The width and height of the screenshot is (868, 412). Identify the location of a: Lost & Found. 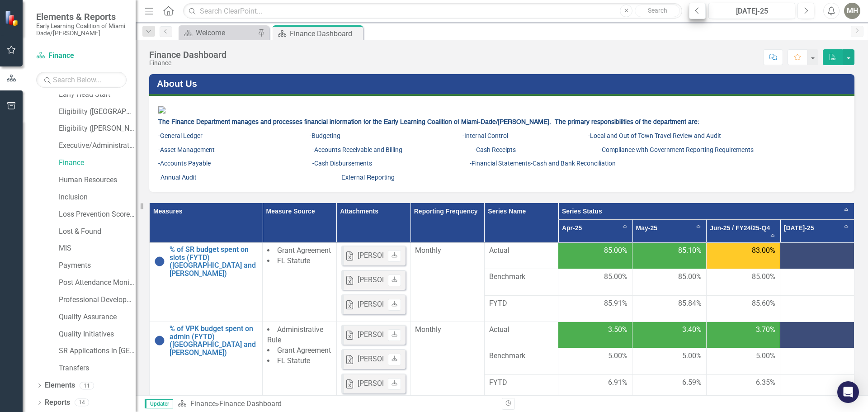
(97, 232).